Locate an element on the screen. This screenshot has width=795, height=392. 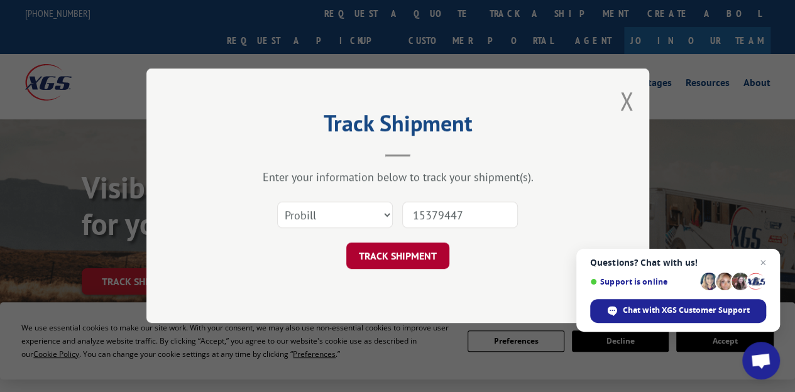
span: Questions? Chat with us! is located at coordinates (678, 263).